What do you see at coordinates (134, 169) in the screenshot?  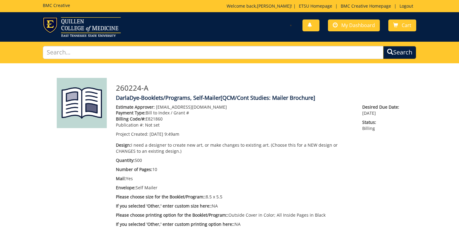 I see `span: Number of Pages:` at bounding box center [134, 169].